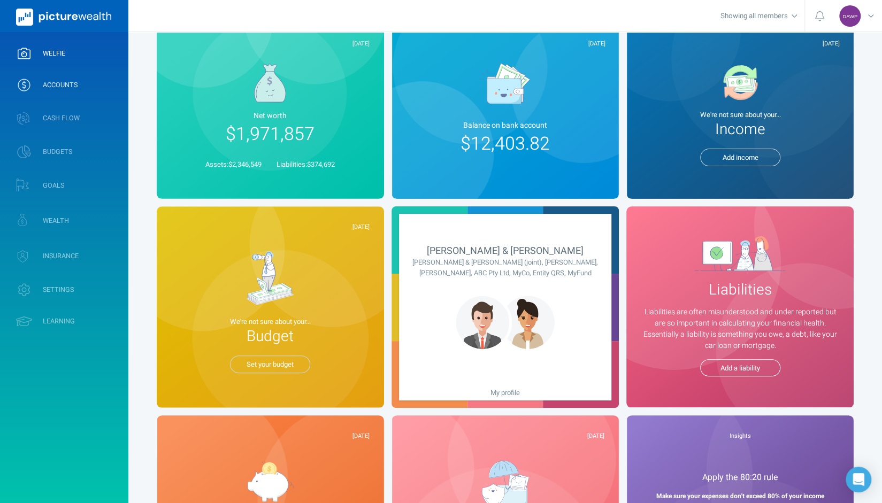 The width and height of the screenshot is (882, 503). I want to click on span: Assets:, so click(217, 164).